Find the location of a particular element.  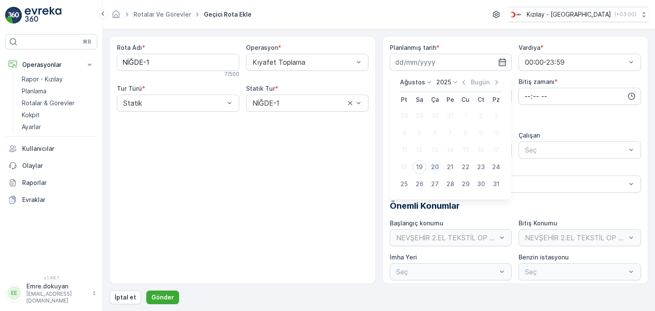

p: Evraklar is located at coordinates (58, 200).